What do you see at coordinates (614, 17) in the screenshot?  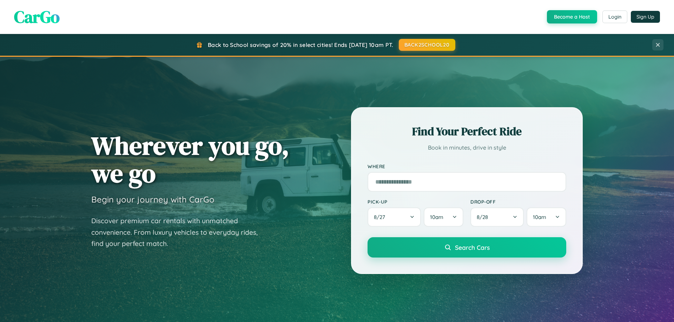 I see `button: Login` at bounding box center [614, 17].